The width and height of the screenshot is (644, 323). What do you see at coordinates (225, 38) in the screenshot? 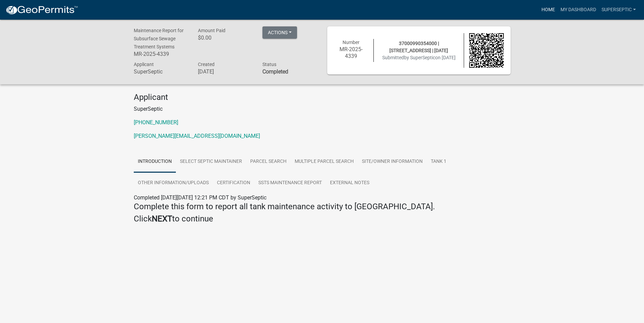
I see `h6: $0.00` at bounding box center [225, 38].